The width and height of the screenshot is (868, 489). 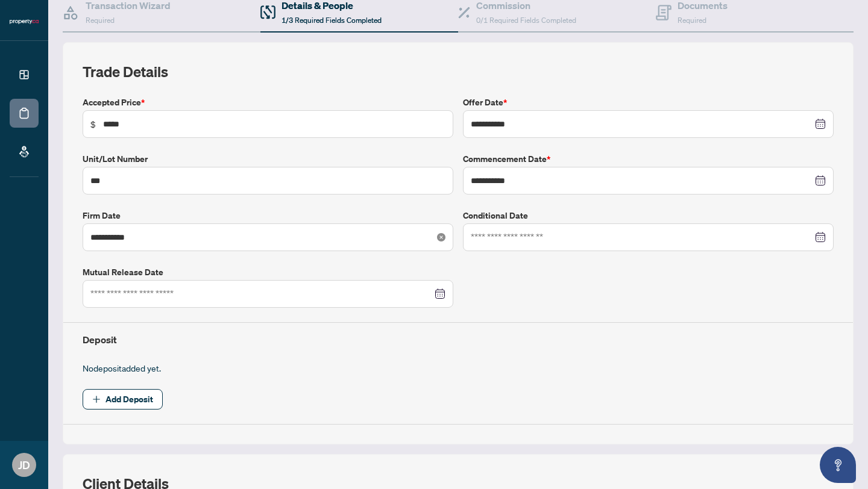 I want to click on span: 1/3 Required Fields Completed, so click(x=332, y=20).